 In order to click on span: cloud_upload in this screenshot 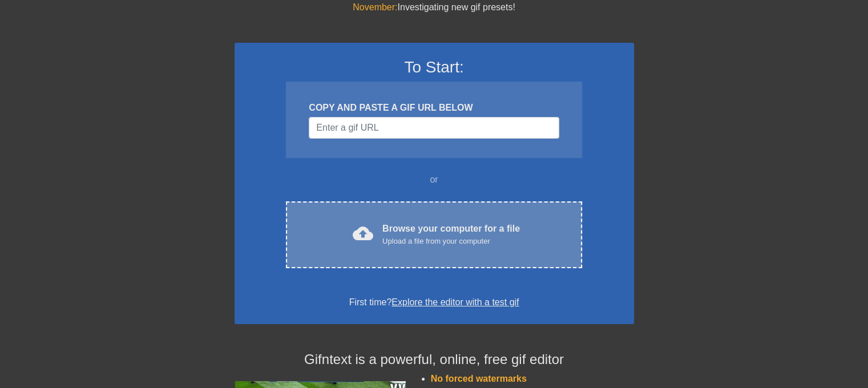, I will do `click(363, 234)`.